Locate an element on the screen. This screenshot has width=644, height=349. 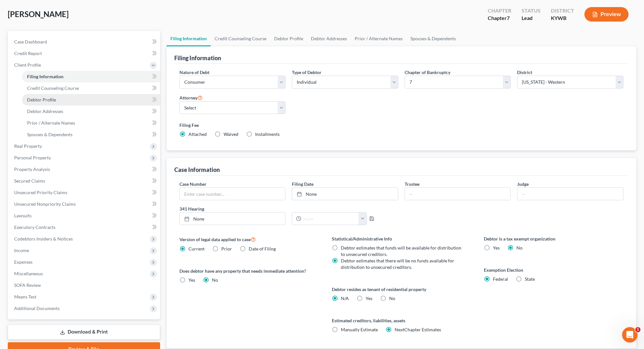
a: SOFA Review is located at coordinates (84, 285).